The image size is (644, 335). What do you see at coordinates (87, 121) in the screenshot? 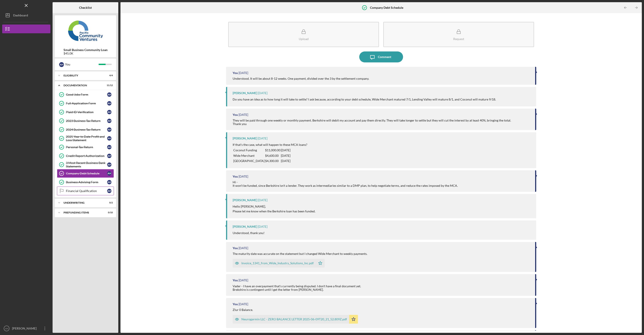
I see `div: 2023 Business Tax Return` at bounding box center [87, 121].